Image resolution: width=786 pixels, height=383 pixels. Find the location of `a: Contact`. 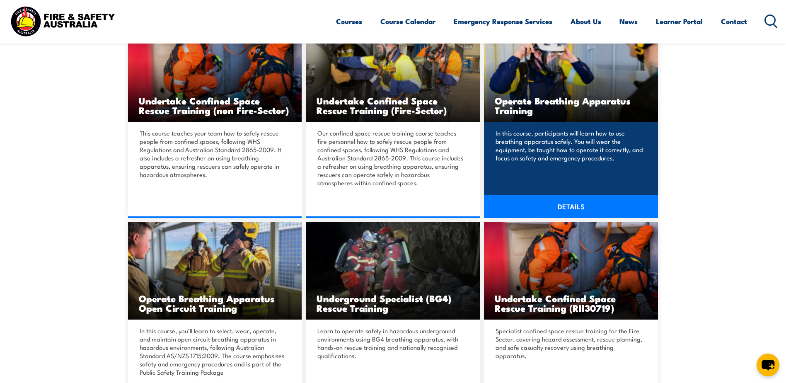

a: Contact is located at coordinates (733, 21).